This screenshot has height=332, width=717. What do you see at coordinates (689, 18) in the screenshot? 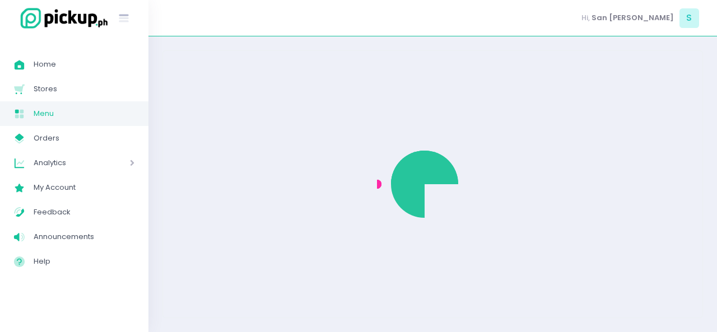
I see `span: S` at bounding box center [689, 18].